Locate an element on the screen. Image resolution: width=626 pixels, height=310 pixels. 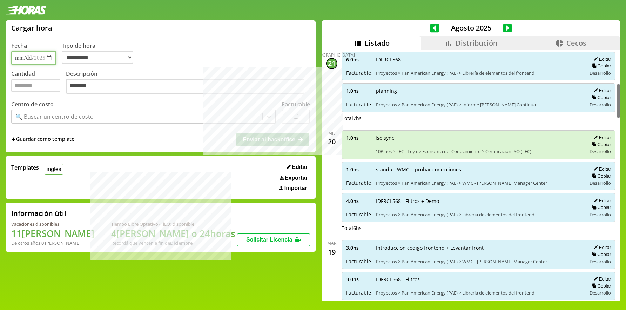
span: Exportar is located at coordinates (297, 178).